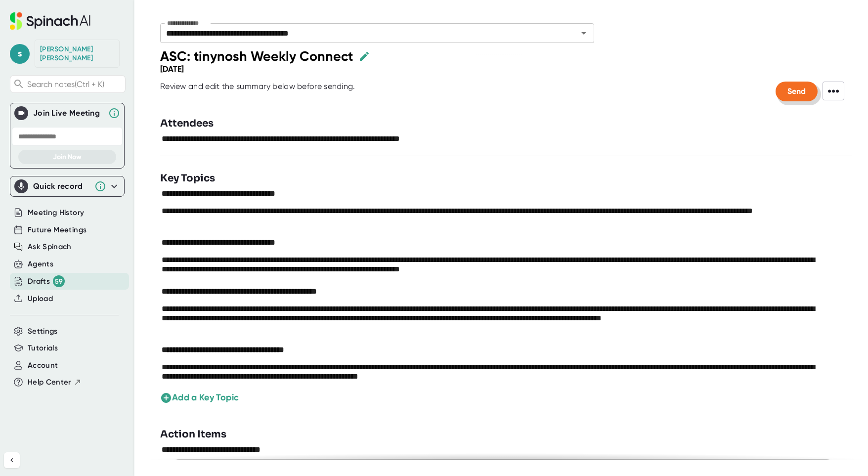 This screenshot has height=476, width=868. I want to click on button: Ask Spinach, so click(50, 247).